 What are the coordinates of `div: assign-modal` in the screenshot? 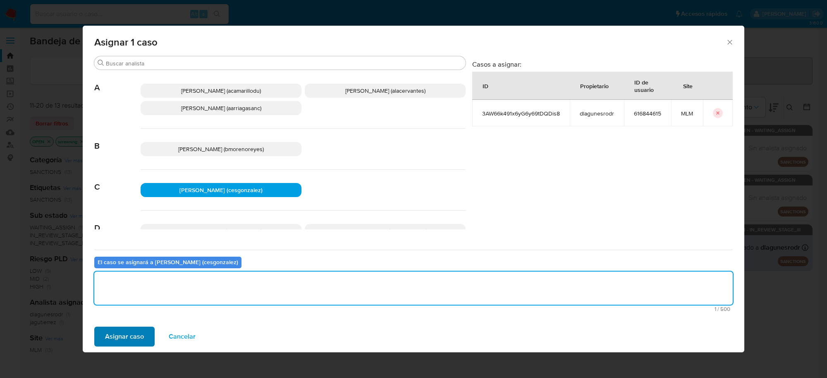 It's located at (414, 189).